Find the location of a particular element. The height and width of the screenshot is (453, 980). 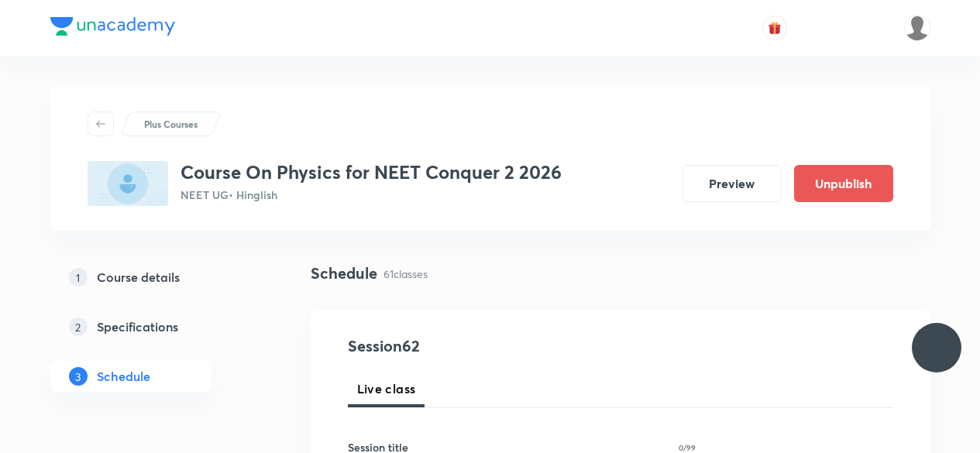

p: 2 is located at coordinates (78, 327).